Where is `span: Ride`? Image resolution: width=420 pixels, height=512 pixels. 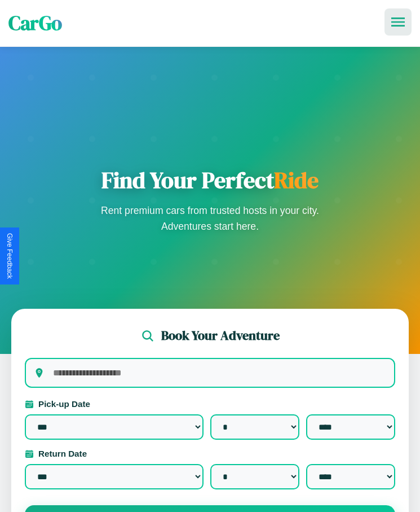
span: Ride is located at coordinates (296, 180).